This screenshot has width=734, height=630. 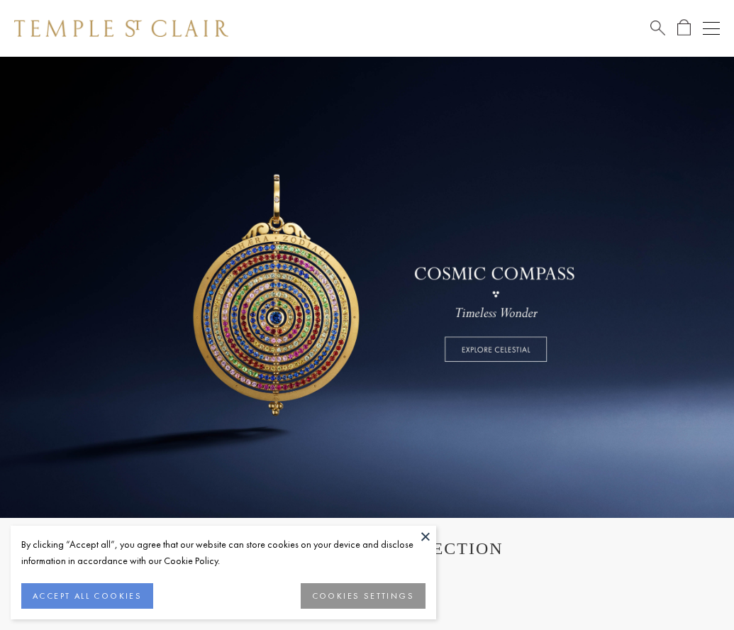 What do you see at coordinates (684, 28) in the screenshot?
I see `a: Open Shopping Bag` at bounding box center [684, 28].